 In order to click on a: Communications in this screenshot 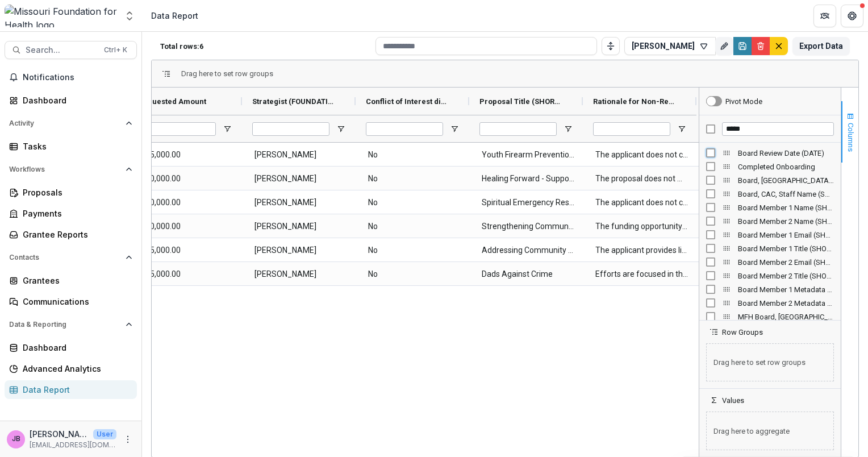, I will do `click(70, 301)`.